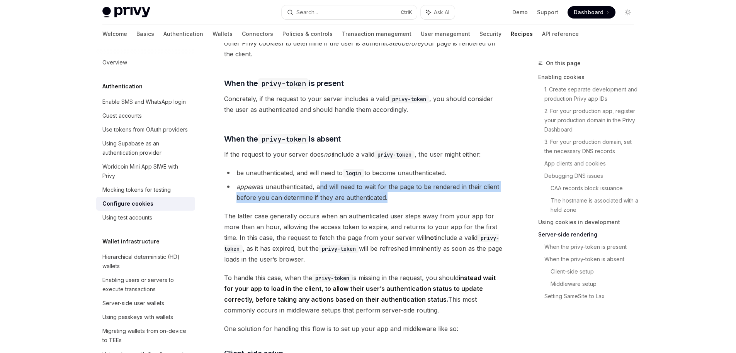  What do you see at coordinates (595, 284) in the screenshot?
I see `a: Middleware setup` at bounding box center [595, 284].